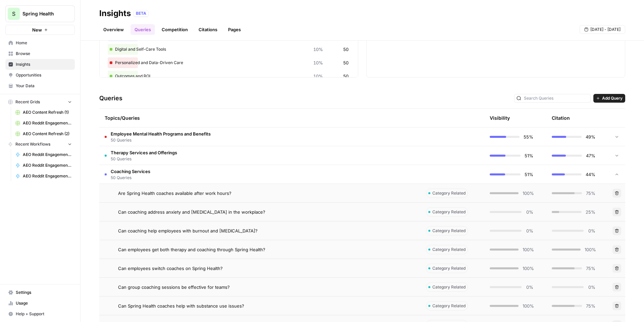 Image resolution: width=644 pixels, height=322 pixels. Describe the element at coordinates (40, 75) in the screenshot. I see `a: Opportunities` at that location.